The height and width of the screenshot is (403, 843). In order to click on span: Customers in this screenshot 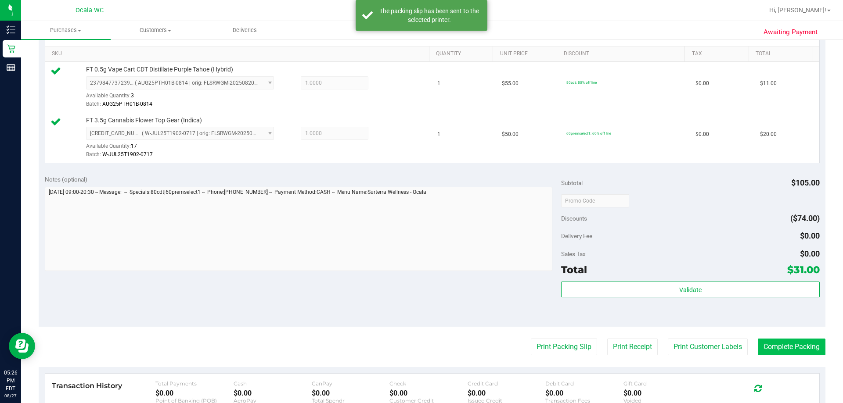, I will do `click(155, 30)`.